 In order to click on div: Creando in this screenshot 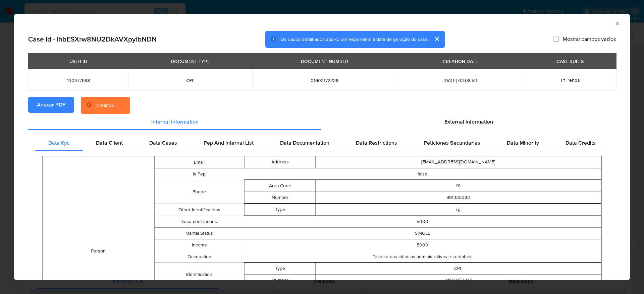, I will do `click(105, 106)`.